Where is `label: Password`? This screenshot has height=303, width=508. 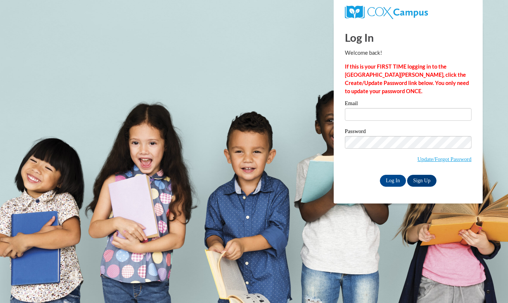 label: Password is located at coordinates (408, 132).